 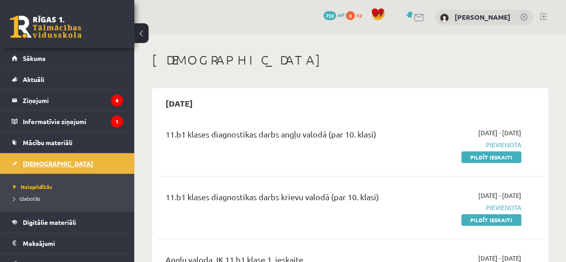 What do you see at coordinates (117, 121) in the screenshot?
I see `i: 1` at bounding box center [117, 121].